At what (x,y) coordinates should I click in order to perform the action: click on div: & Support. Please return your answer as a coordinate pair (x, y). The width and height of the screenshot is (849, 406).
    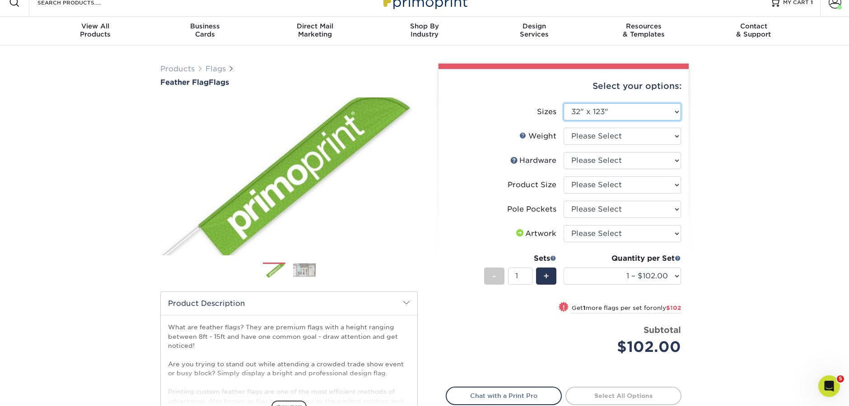
    Looking at the image, I should click on (753, 30).